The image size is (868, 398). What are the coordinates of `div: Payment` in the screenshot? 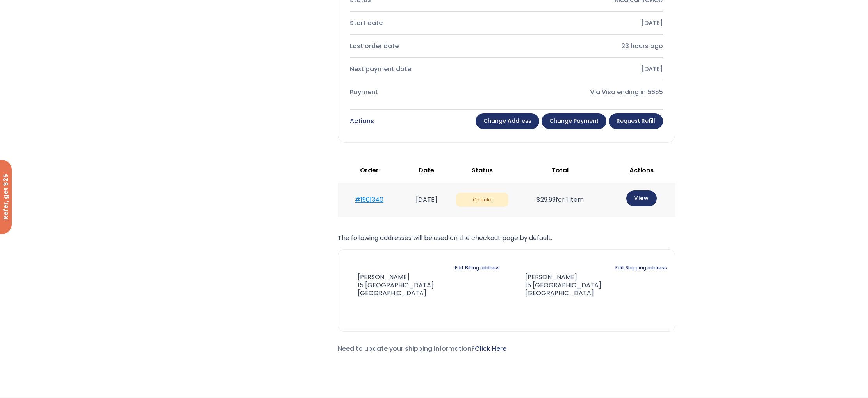 It's located at (425, 93).